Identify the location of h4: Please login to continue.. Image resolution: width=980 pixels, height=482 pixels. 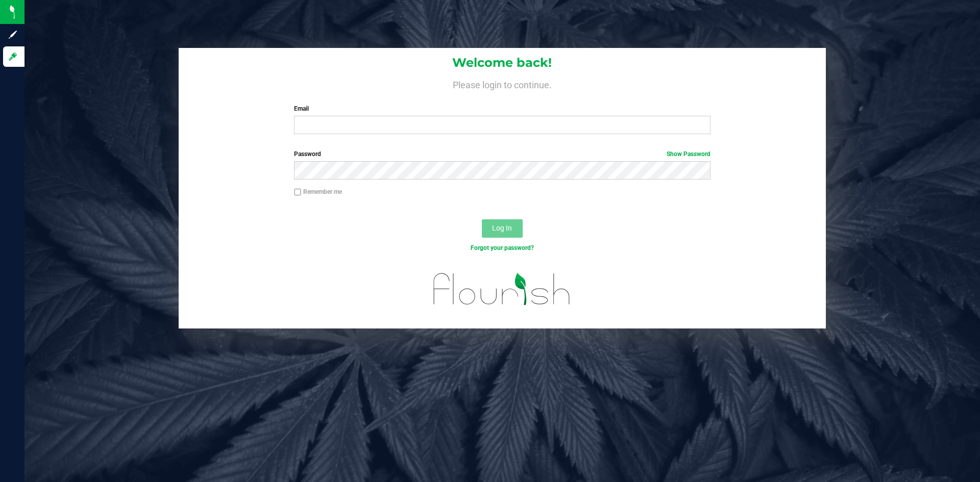
(502, 84).